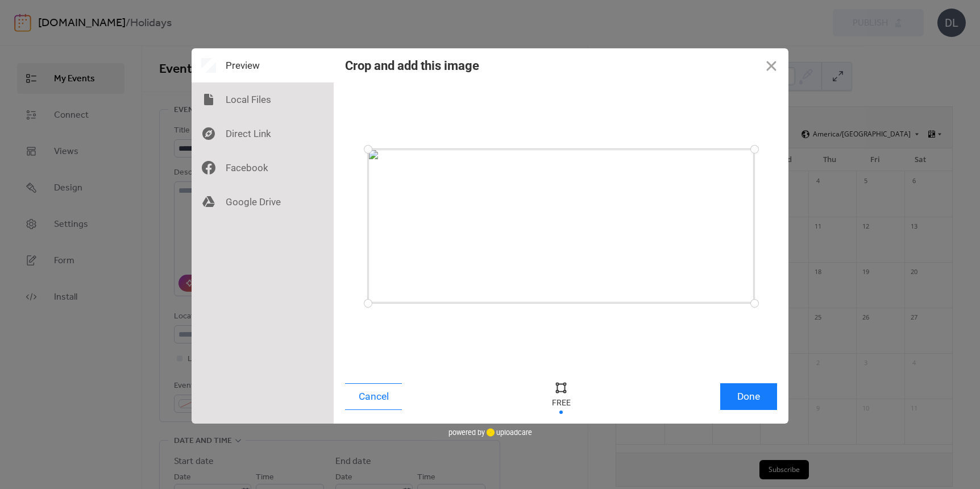 The width and height of the screenshot is (980, 489). Describe the element at coordinates (490, 432) in the screenshot. I see `div: powered by` at that location.